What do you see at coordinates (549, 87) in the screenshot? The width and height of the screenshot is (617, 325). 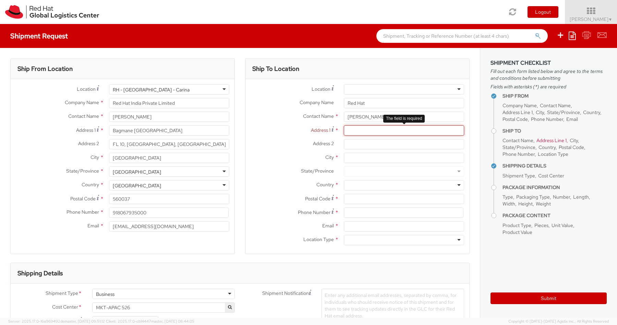 I see `span: Fields with asterisks (*) are required` at bounding box center [549, 87].